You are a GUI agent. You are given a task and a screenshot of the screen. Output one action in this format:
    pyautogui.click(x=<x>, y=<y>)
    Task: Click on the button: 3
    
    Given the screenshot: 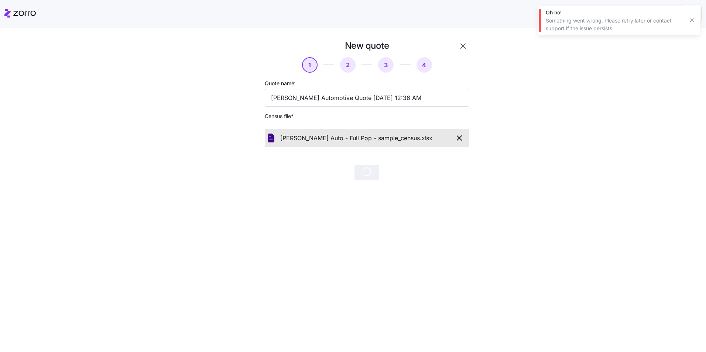 What is the action you would take?
    pyautogui.click(x=386, y=65)
    